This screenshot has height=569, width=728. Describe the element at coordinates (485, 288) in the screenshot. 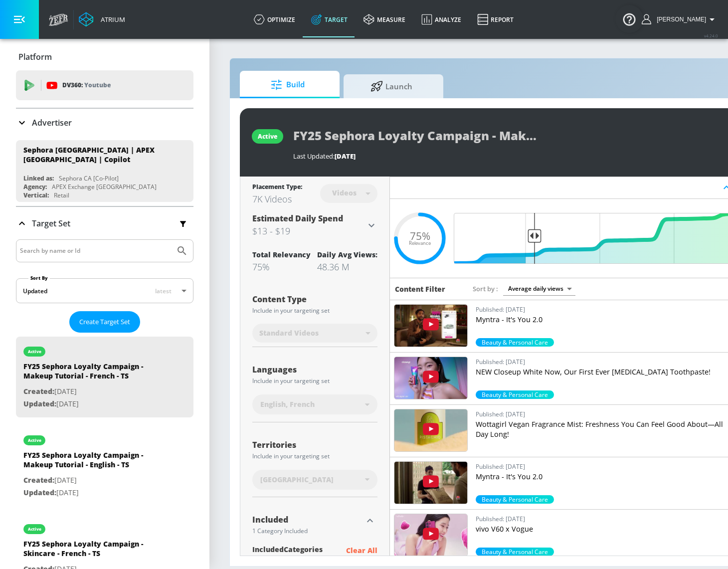

I see `span: Sort by` at that location.